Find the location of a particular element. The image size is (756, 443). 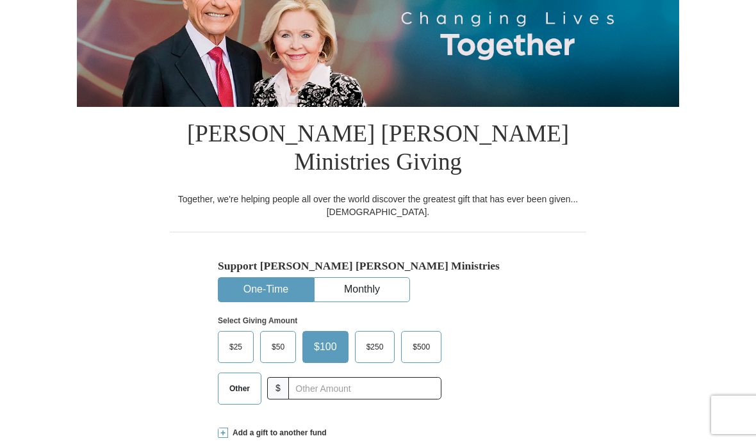

span: $25 is located at coordinates (236, 347).